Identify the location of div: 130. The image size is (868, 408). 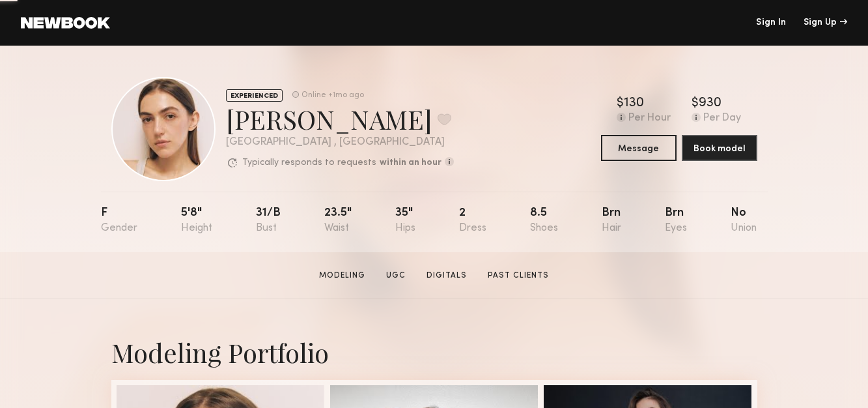
(634, 104).